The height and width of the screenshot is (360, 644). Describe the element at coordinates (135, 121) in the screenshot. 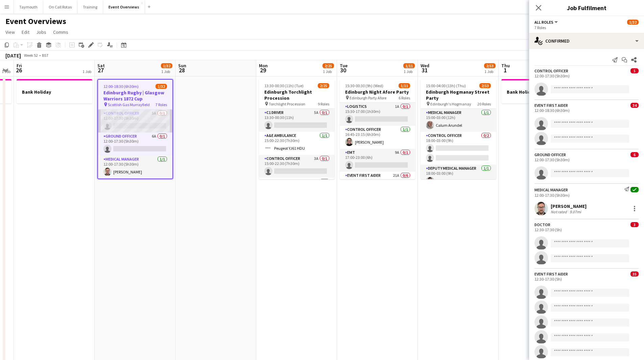

I see `app-card-role: Control Officer5A0/112:00-17:30 (5h30m)` at that location.